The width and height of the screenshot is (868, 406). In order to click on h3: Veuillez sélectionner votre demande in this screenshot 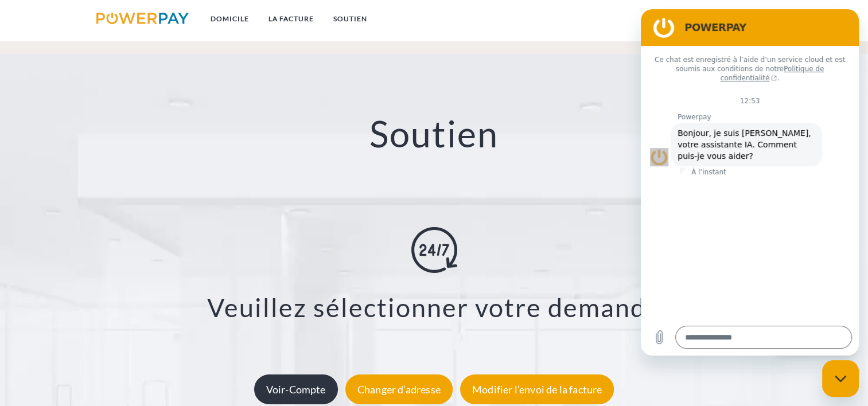, I will do `click(434, 306)`.